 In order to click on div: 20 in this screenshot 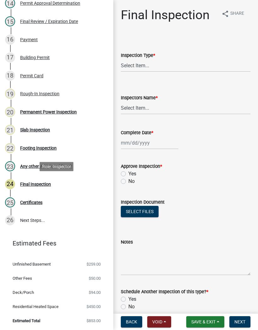, I will do `click(10, 112)`.